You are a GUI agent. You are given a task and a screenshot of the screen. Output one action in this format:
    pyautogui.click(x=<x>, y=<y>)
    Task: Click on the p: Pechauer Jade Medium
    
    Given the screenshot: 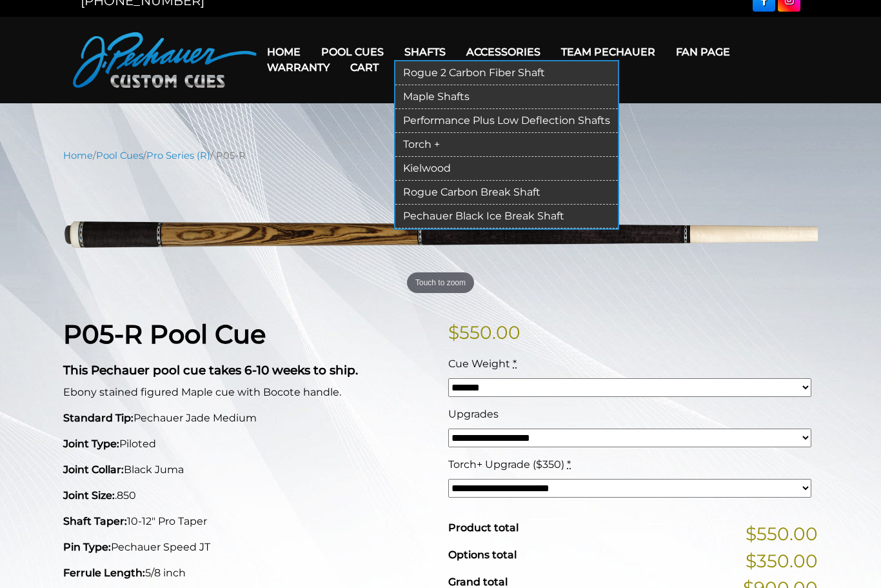 What is the action you would take?
    pyautogui.click(x=247, y=418)
    